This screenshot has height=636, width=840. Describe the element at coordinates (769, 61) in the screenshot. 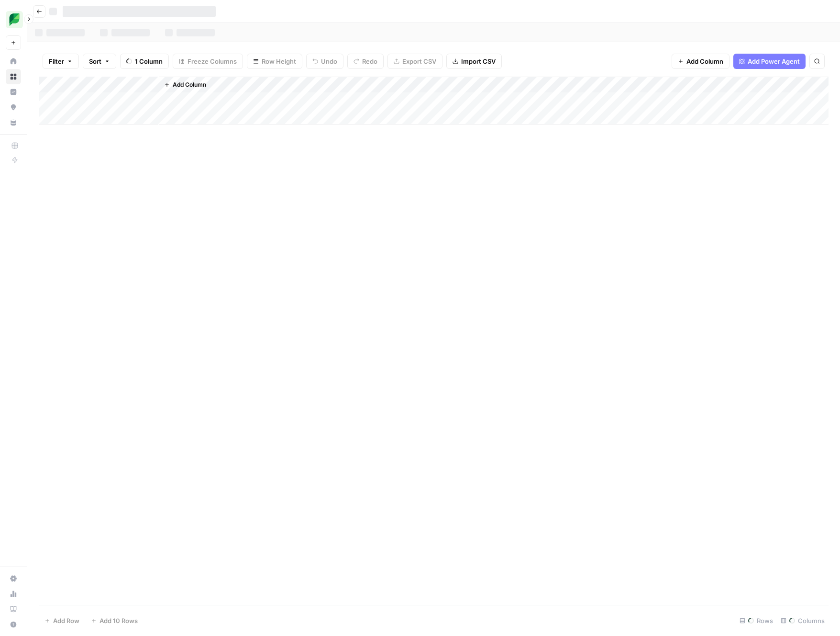

I see `button: Add Power Agent` at that location.